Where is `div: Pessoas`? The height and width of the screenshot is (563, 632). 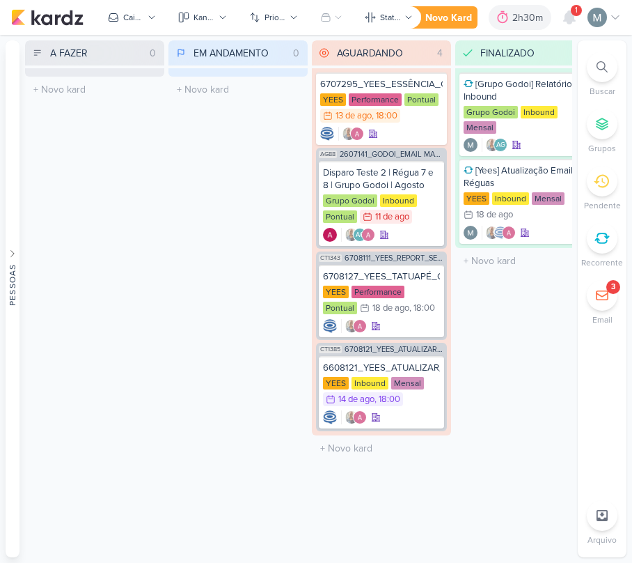 div: Pessoas is located at coordinates (13, 285).